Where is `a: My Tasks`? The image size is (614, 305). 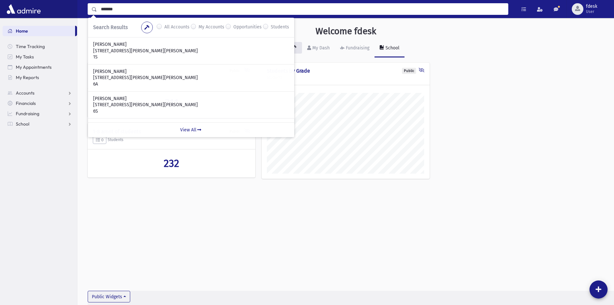 a: My Tasks is located at coordinates (40, 57).